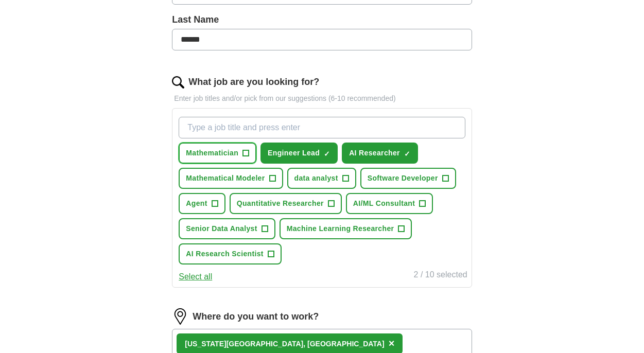  What do you see at coordinates (316, 178) in the screenshot?
I see `span: data analyst` at bounding box center [316, 178].